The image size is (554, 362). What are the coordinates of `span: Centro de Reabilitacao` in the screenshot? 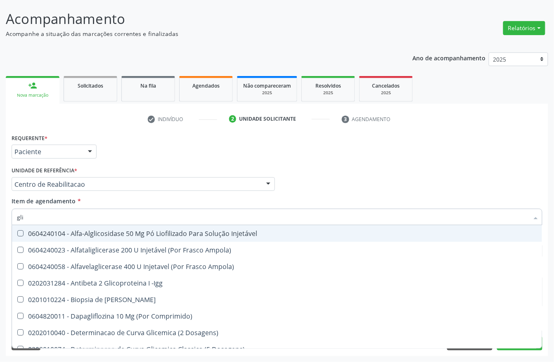 It's located at (136, 184).